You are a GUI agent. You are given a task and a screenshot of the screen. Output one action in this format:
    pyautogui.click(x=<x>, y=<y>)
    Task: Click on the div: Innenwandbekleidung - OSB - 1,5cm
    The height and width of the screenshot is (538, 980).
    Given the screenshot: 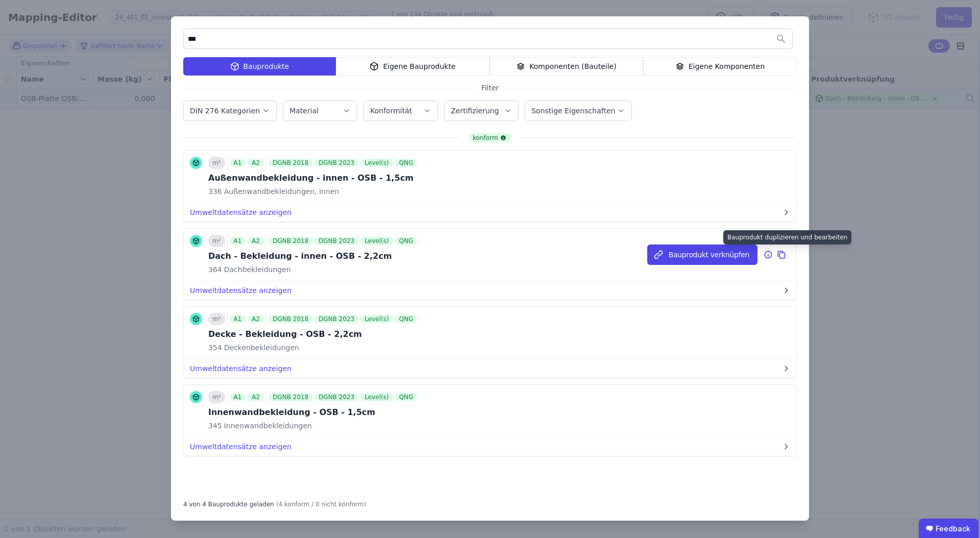 What is the action you would take?
    pyautogui.click(x=313, y=412)
    